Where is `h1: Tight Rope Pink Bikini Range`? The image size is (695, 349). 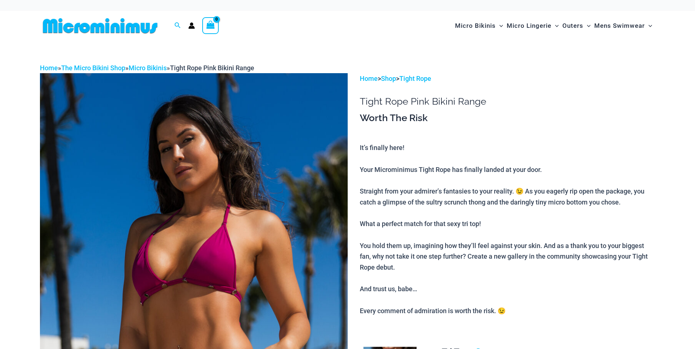 h1: Tight Rope Pink Bikini Range is located at coordinates (507, 101).